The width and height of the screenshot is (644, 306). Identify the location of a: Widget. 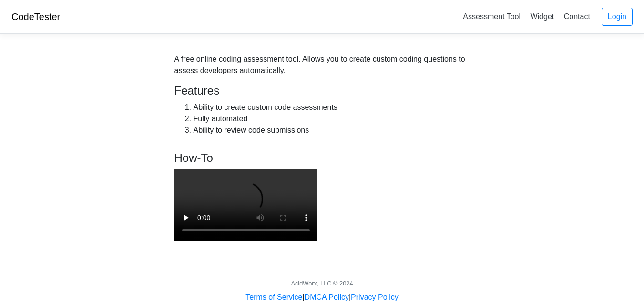
(542, 16).